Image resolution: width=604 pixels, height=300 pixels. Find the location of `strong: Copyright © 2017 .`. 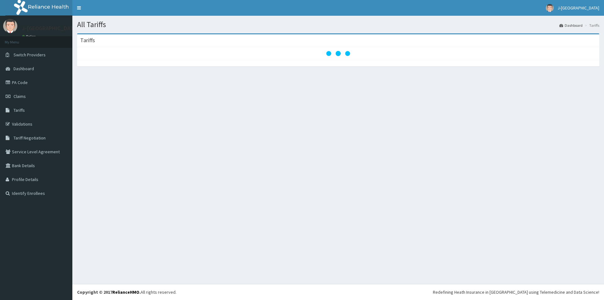

strong: Copyright © 2017 . is located at coordinates (109, 292).